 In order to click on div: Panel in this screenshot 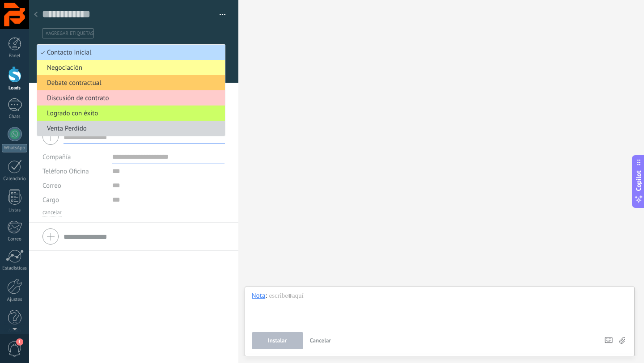, I will do `click(15, 56)`.